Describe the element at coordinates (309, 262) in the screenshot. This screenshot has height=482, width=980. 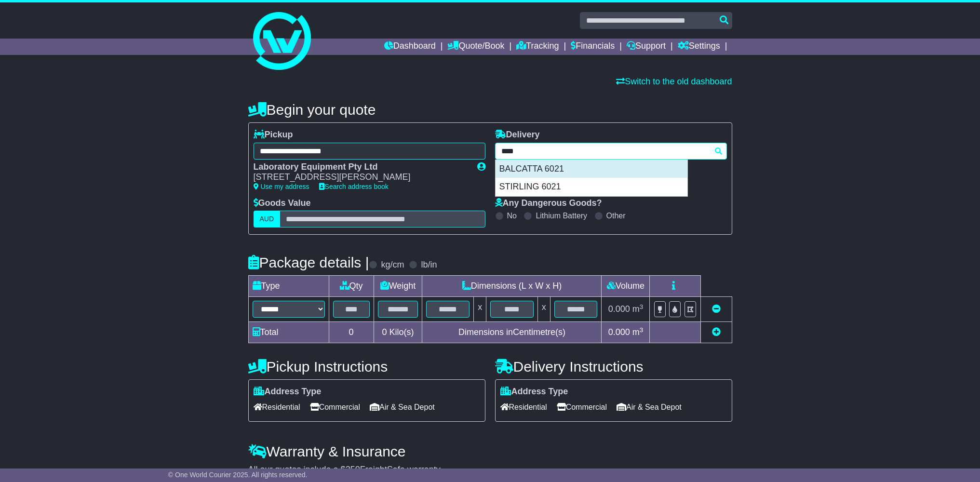
I see `h4: Package details |` at that location.